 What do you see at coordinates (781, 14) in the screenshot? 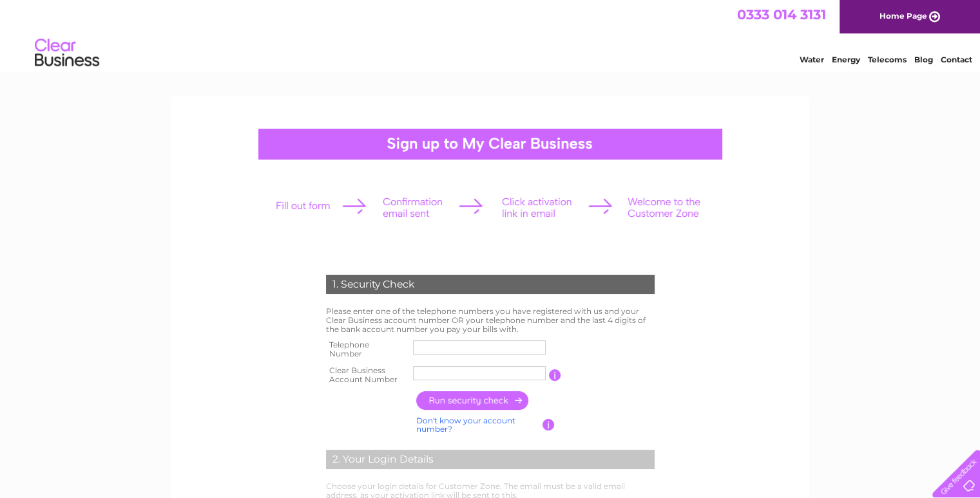
I see `span: 0333 014 3131` at bounding box center [781, 14].